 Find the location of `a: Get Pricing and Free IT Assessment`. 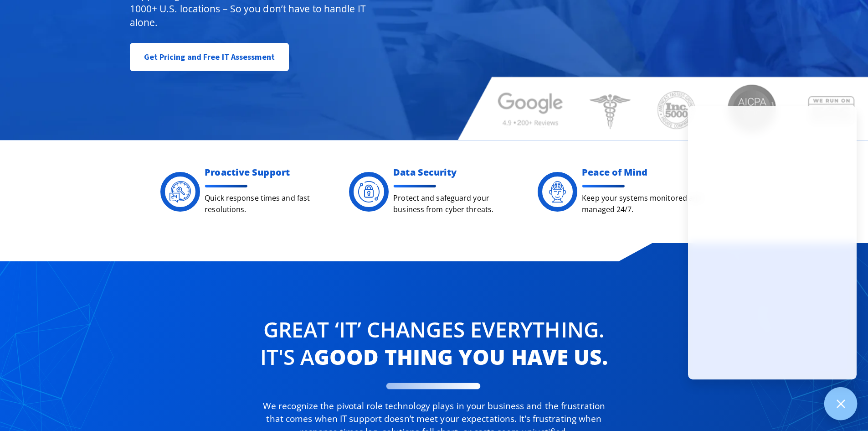

a: Get Pricing and Free IT Assessment is located at coordinates (209, 57).